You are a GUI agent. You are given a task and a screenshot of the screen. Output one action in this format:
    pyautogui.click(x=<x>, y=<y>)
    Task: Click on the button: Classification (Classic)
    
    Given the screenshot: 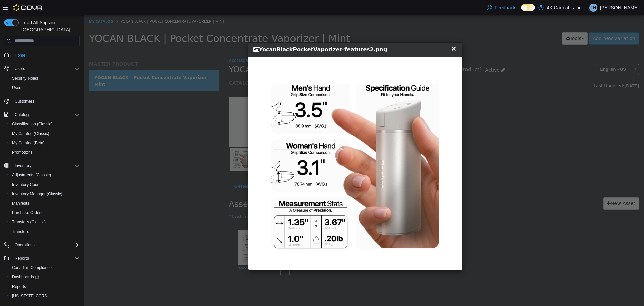 What is the action you would take?
    pyautogui.click(x=45, y=124)
    